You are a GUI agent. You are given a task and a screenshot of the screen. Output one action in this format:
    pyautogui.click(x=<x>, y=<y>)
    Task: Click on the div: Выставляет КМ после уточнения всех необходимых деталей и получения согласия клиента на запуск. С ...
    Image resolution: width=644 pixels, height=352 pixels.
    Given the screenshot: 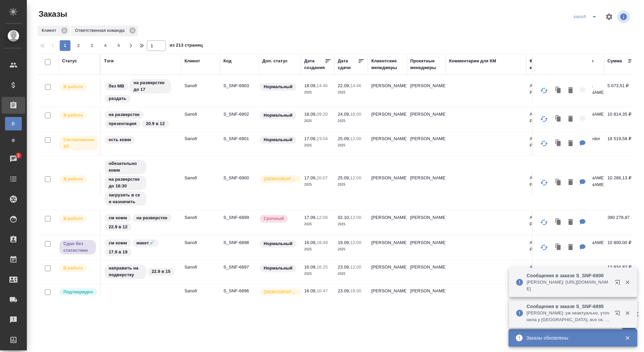 What is the action you would take?
    pyautogui.click(x=78, y=292)
    